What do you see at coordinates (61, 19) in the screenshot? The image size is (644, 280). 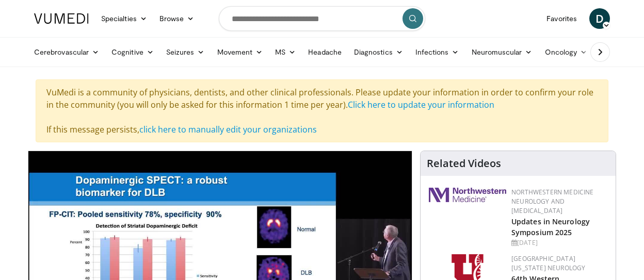 I see `img: VuMedi Logo` at bounding box center [61, 19].